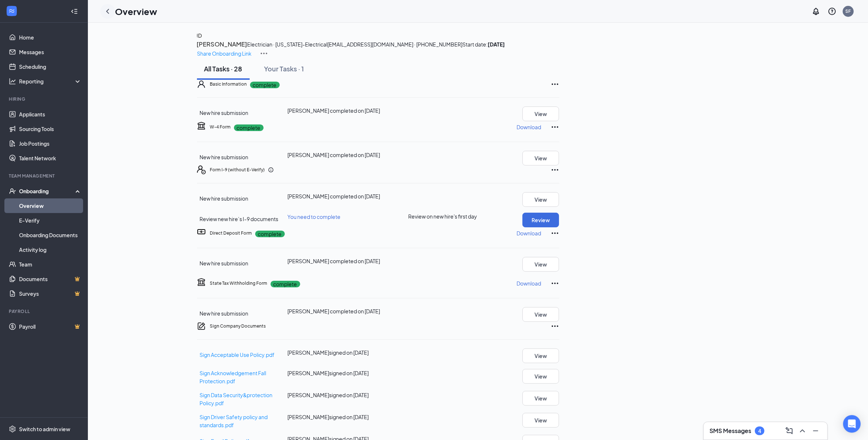  What do you see at coordinates (314, 217) in the screenshot?
I see `span: You need to complete` at bounding box center [314, 217].